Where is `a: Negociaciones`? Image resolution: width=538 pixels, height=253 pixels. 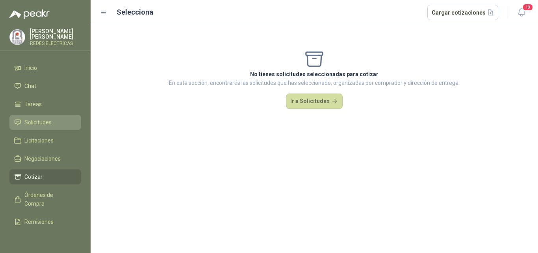
a: Negociaciones is located at coordinates (45, 158).